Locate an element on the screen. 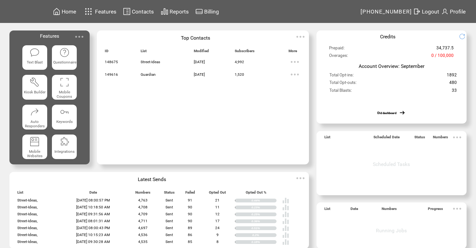 This screenshot has height=248, width=476. span: Guardian is located at coordinates (148, 75).